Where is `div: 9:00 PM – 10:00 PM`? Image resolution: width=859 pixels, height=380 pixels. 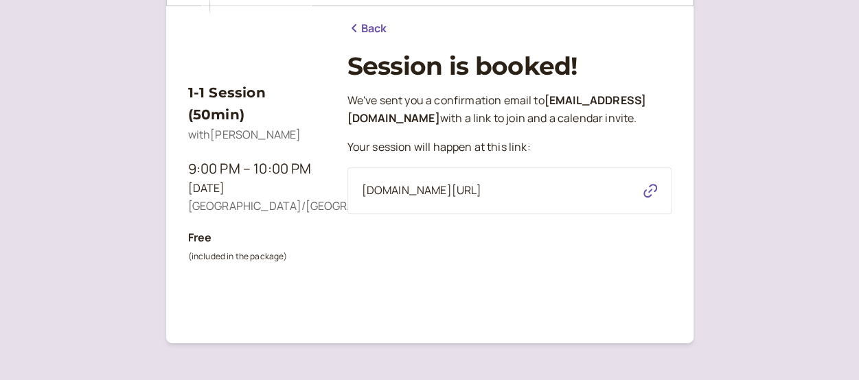 div: 9:00 PM – 10:00 PM is located at coordinates (257, 169).